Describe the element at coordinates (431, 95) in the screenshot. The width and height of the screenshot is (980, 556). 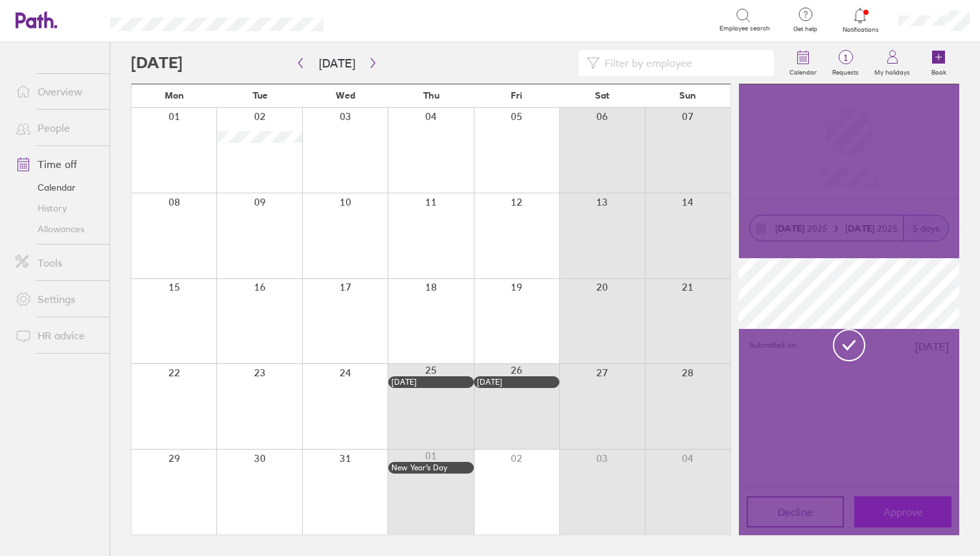
I see `span: Thu` at that location.